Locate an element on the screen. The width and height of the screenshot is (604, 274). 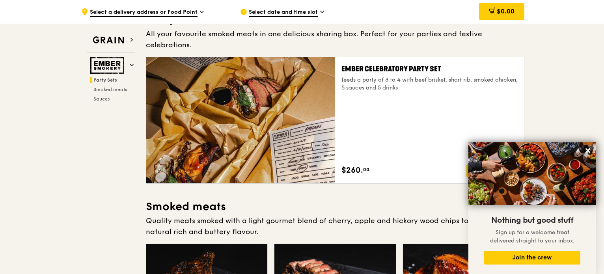
img: Ember Smokery web logo is located at coordinates (108, 65).